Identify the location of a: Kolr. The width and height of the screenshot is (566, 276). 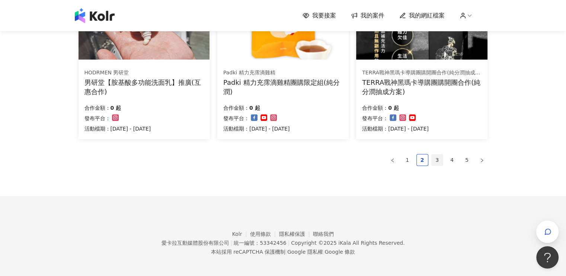
(241, 234).